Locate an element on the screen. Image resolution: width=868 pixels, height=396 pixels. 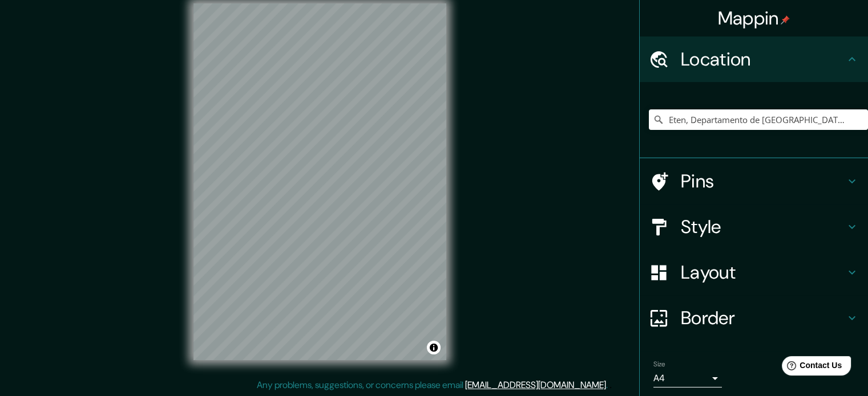
canvas: Map is located at coordinates (320, 182).